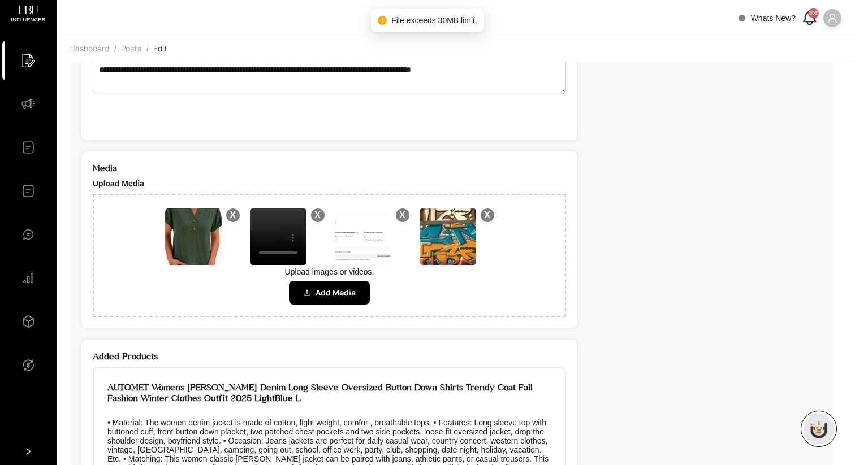 The image size is (855, 465). I want to click on h2: Media, so click(329, 168).